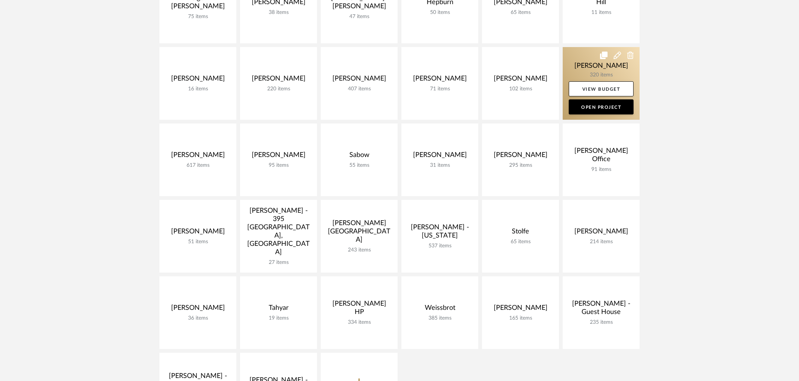 The width and height of the screenshot is (799, 381). Describe the element at coordinates (359, 157) in the screenshot. I see `div: Sabow` at that location.